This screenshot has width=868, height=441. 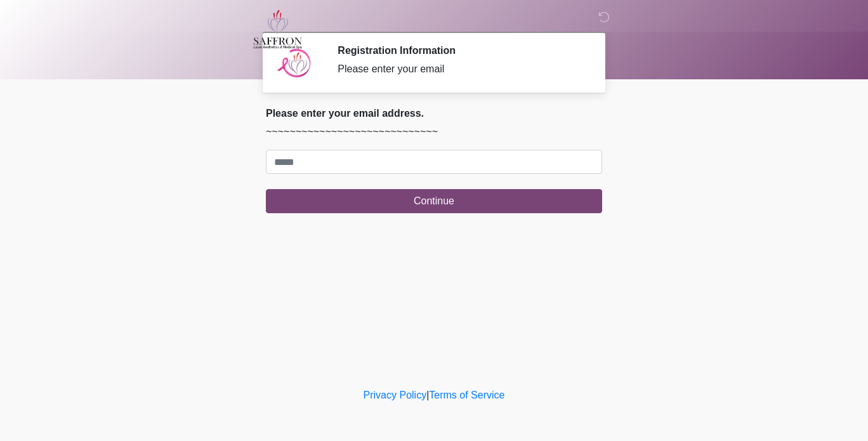 I want to click on a: Privacy Policy, so click(x=396, y=395).